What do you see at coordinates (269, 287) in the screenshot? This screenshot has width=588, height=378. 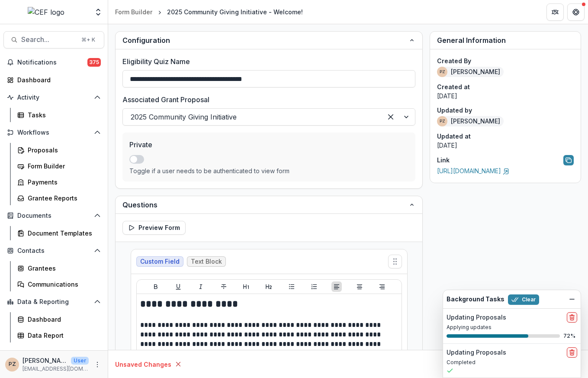 I see `button: Heading 2` at bounding box center [269, 287].